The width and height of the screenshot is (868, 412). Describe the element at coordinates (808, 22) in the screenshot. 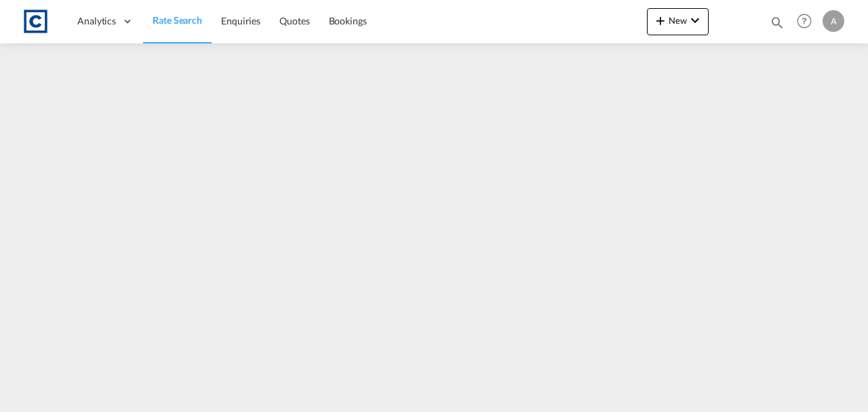

I see `div: Help` at that location.